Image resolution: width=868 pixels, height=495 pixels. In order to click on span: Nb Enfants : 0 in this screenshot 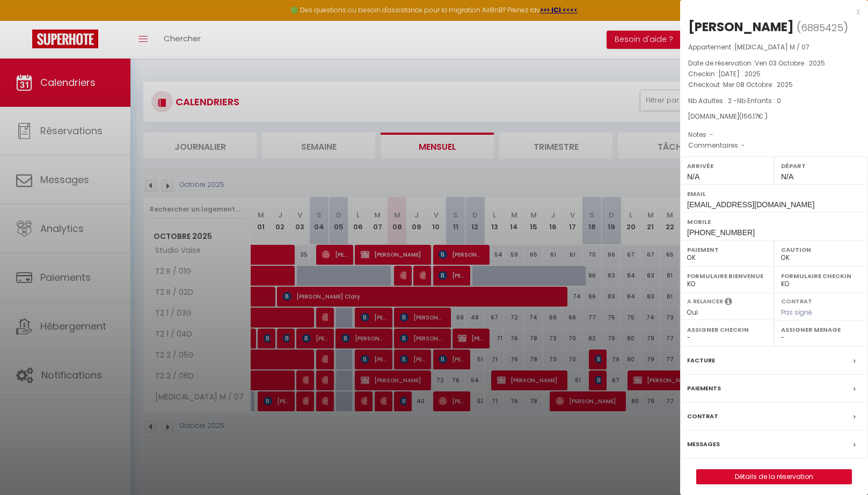, I will do `click(759, 100)`.